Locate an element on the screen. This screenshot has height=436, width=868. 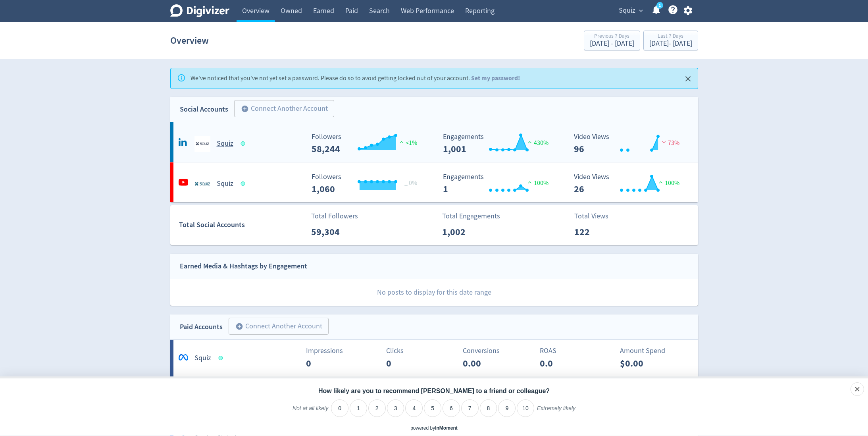
a: InMoment is located at coordinates (446, 429).